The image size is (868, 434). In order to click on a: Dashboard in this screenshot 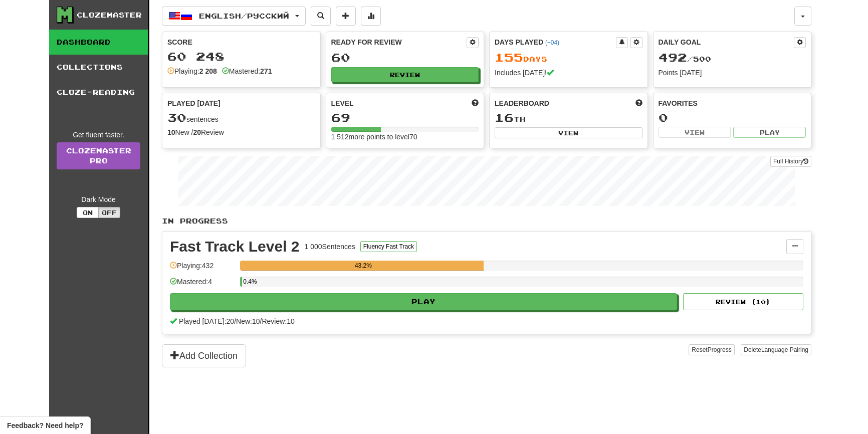, I will do `click(98, 42)`.